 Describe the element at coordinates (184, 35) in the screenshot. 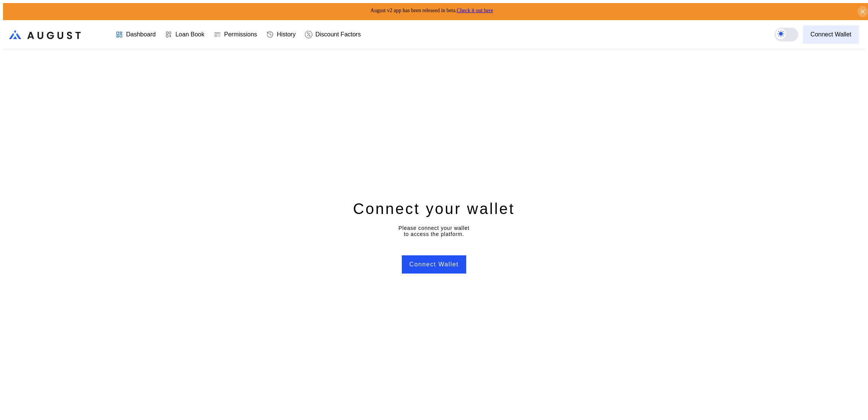

I see `a: Loan Book` at that location.